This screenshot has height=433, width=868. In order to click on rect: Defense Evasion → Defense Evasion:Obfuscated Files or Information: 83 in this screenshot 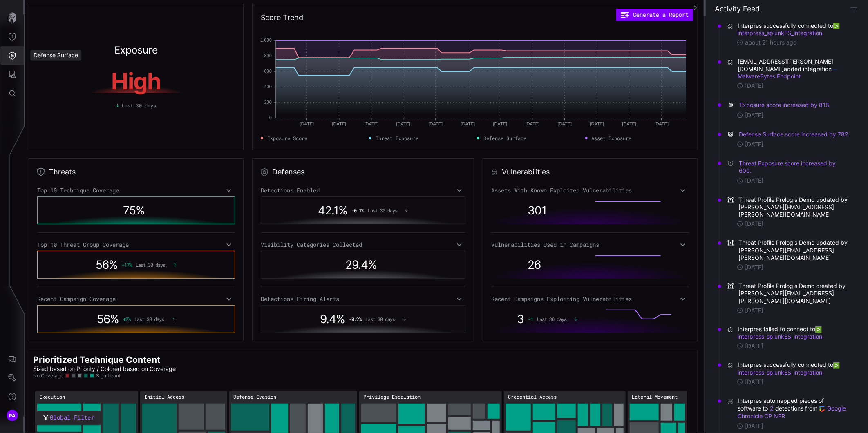, I will do `click(250, 417)`.